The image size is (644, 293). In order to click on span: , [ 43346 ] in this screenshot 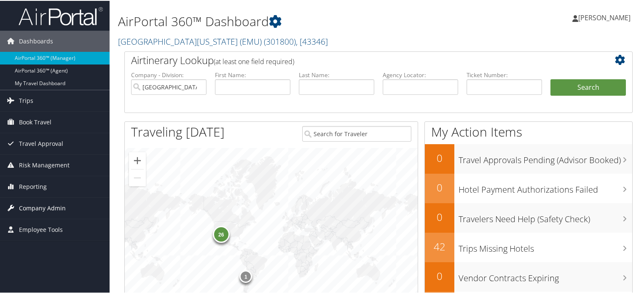, I will do `click(312, 40)`.